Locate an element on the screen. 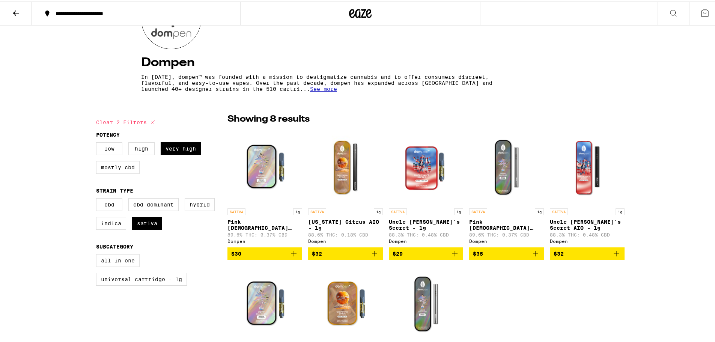  label: Very High is located at coordinates (181, 147).